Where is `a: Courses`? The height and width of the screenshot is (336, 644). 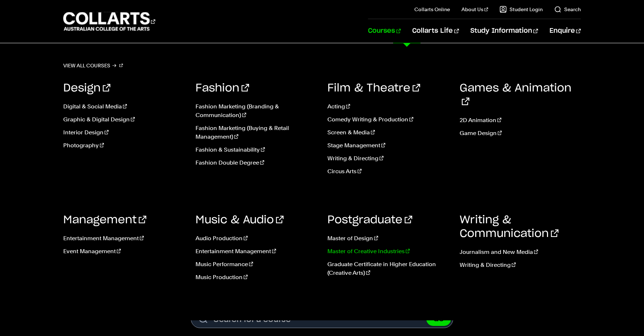
a: Courses is located at coordinates (384, 31).